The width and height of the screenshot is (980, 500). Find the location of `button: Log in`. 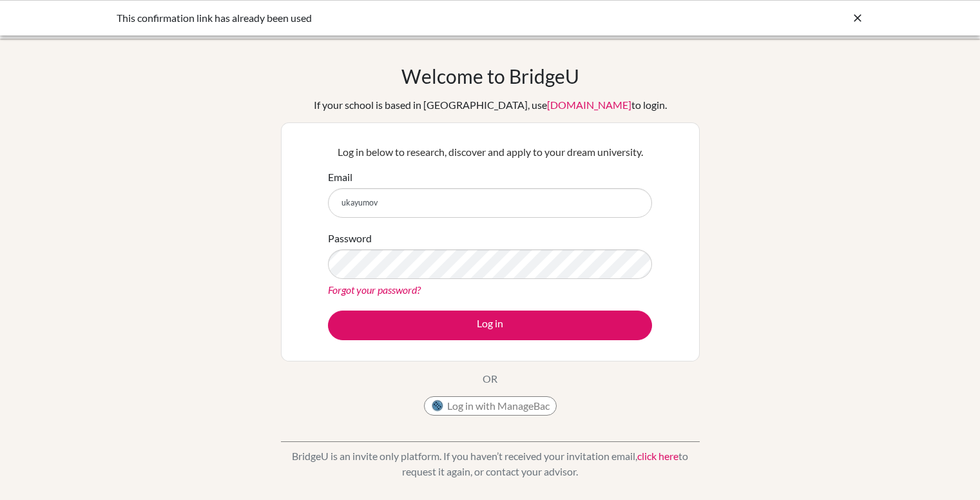

button: Log in is located at coordinates (490, 326).